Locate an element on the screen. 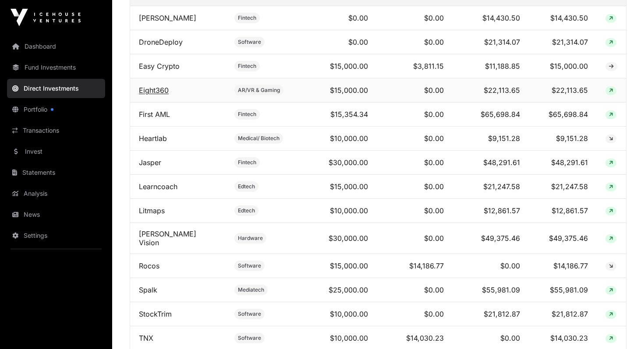  span: Mediatech is located at coordinates (251, 290).